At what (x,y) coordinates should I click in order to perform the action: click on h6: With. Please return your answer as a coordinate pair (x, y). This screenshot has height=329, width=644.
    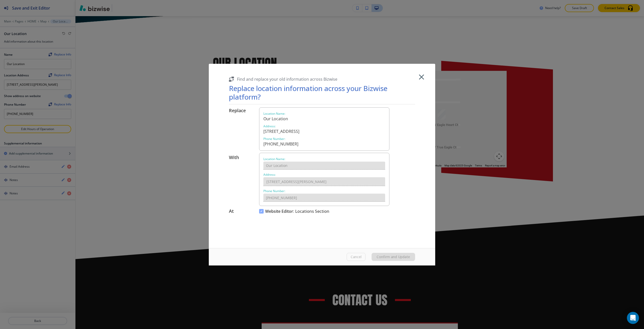
    Looking at the image, I should click on (244, 157).